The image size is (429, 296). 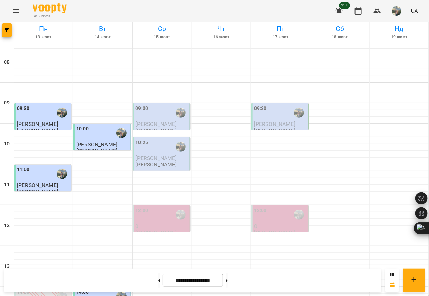 I want to click on span: 99+, so click(x=345, y=5).